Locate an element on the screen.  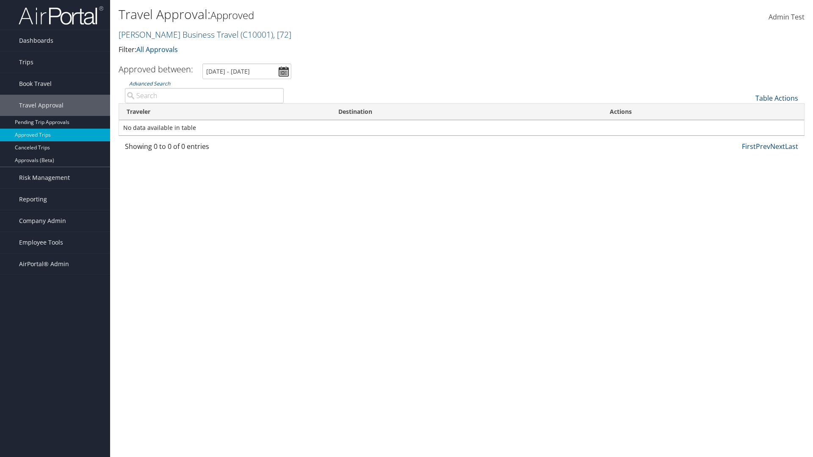
h3: Approved between: is located at coordinates (156, 69).